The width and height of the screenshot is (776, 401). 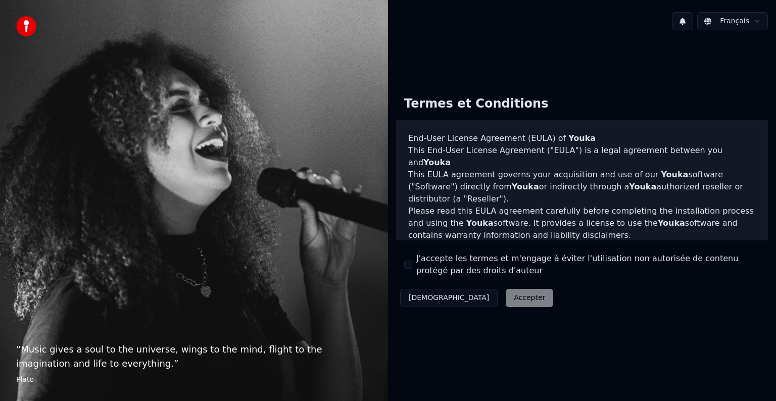 I want to click on div: Termes et Conditions, so click(x=476, y=104).